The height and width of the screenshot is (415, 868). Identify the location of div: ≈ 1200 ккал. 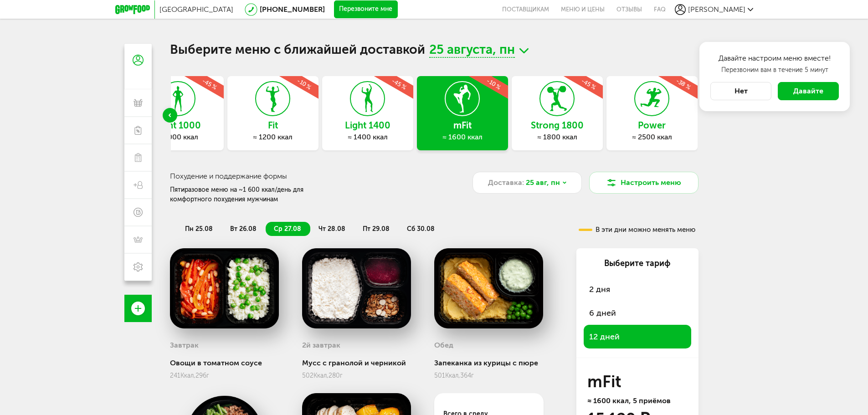
(273, 137).